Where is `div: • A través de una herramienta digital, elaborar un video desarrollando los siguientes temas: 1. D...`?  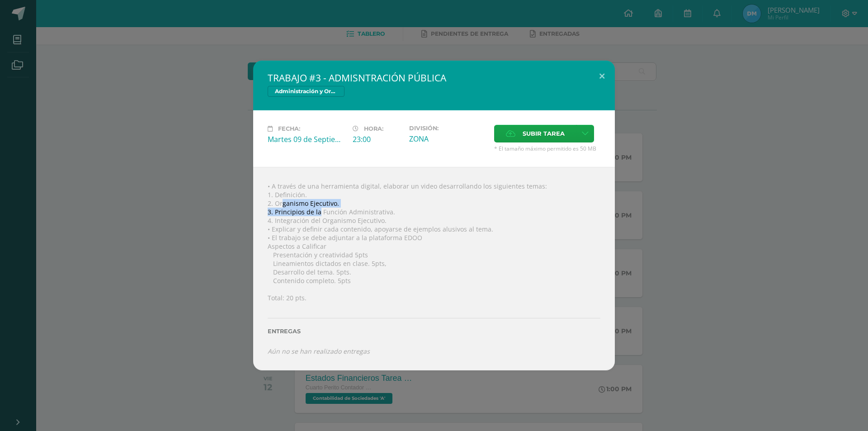
div: • A través de una herramienta digital, elaborar un video desarrollando los siguientes temas: 1. D... is located at coordinates (434, 268).